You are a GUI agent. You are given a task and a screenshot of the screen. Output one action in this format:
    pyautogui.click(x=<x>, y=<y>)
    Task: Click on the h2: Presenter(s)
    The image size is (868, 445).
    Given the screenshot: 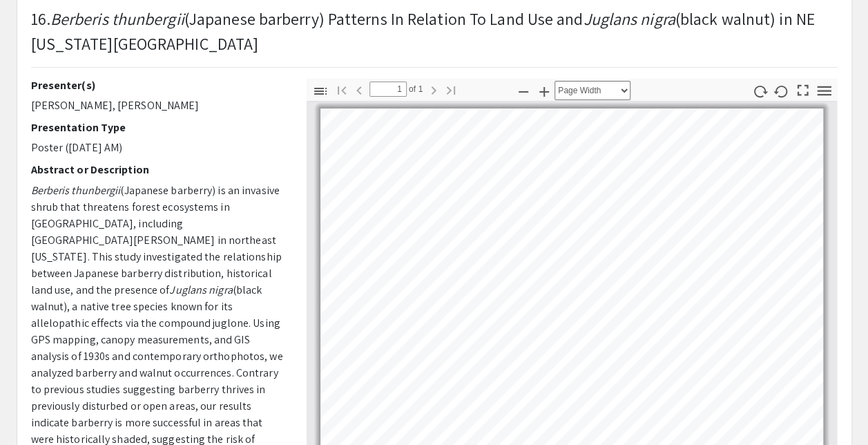 What is the action you would take?
    pyautogui.click(x=158, y=85)
    